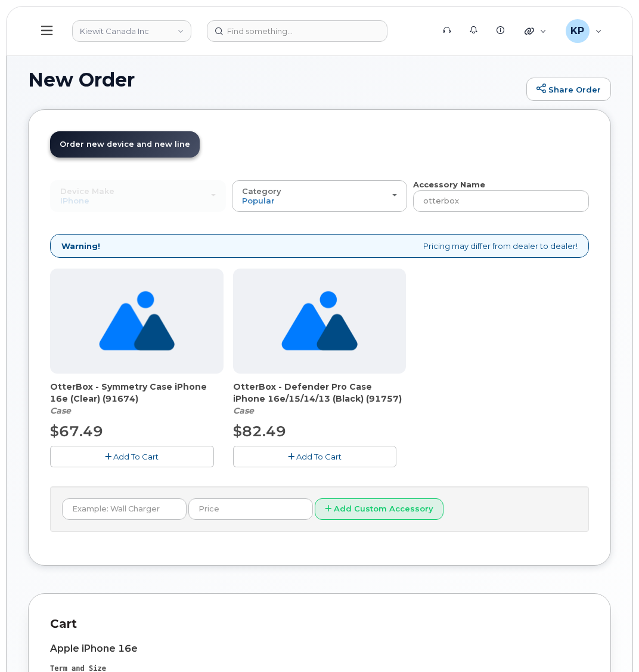 This screenshot has width=639, height=672. I want to click on div: OtterBox - Defender Pro Case iPhone 16e/15/14/13 (Black) (91757), so click(319, 398).